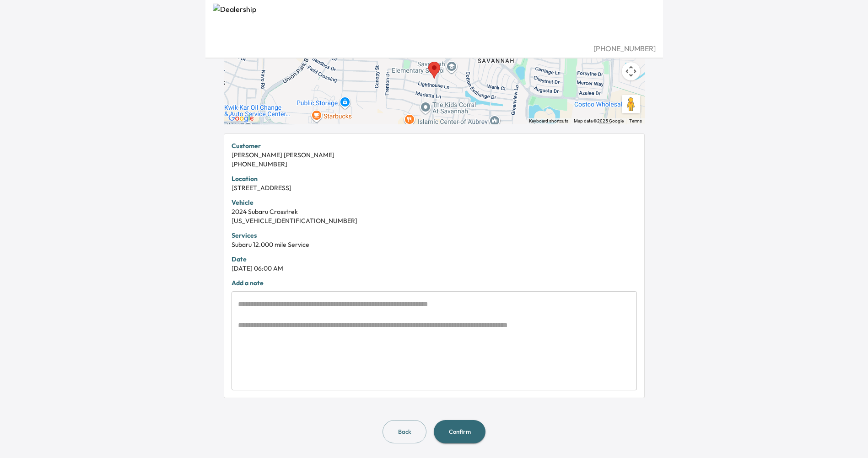 This screenshot has height=458, width=868. Describe the element at coordinates (246, 146) in the screenshot. I see `strong: Customer` at that location.